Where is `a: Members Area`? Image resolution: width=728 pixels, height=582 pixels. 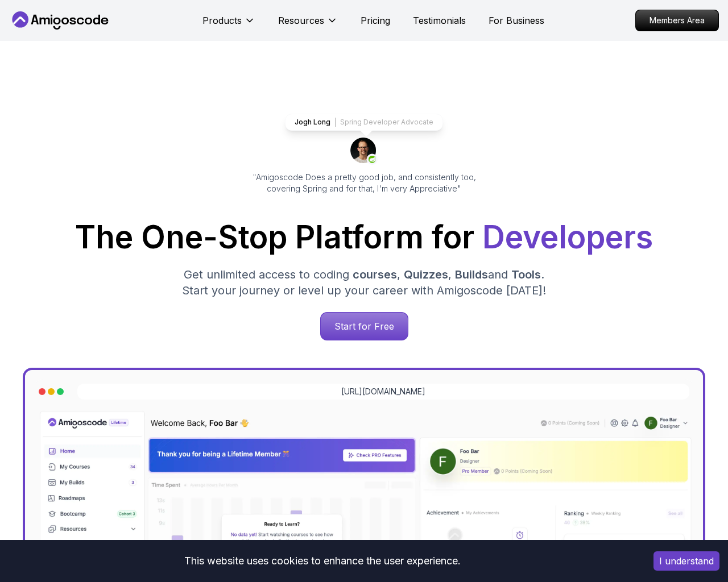 a: Members Area is located at coordinates (677, 21).